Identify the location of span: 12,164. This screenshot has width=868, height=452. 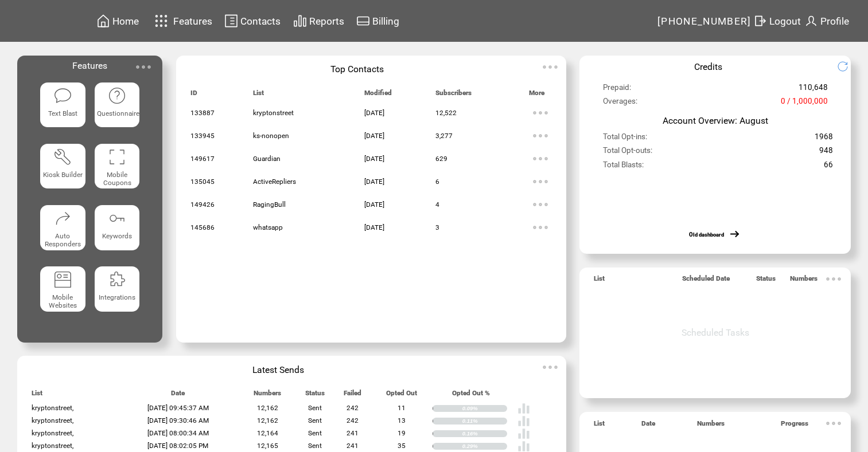
(268, 434).